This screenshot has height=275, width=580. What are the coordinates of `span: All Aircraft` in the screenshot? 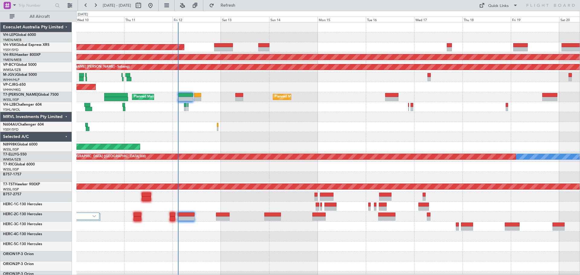 It's located at (40, 17).